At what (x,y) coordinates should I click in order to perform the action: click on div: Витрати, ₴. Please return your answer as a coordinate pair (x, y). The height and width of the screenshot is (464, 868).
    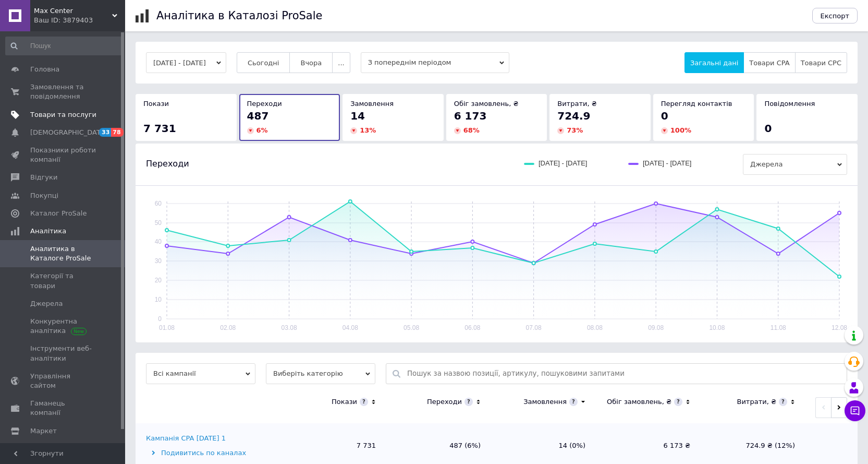
    Looking at the image, I should click on (756, 402).